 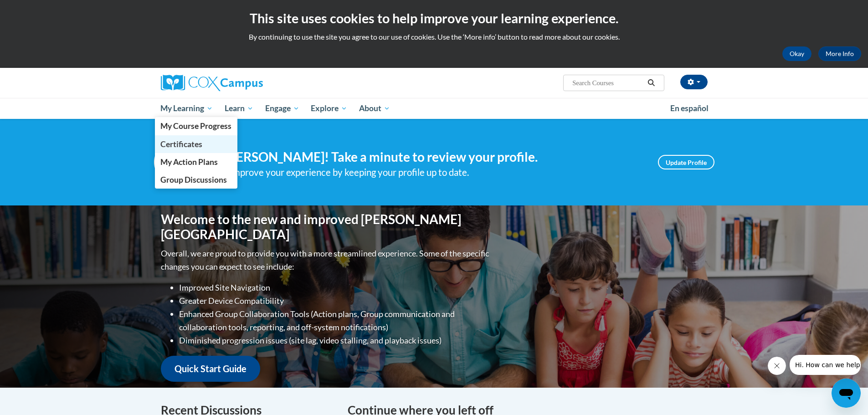 What do you see at coordinates (326, 260) in the screenshot?
I see `p: Overall, we are proud to provide you with a more streamlined experience. Some of the specific cha...` at bounding box center [326, 260].